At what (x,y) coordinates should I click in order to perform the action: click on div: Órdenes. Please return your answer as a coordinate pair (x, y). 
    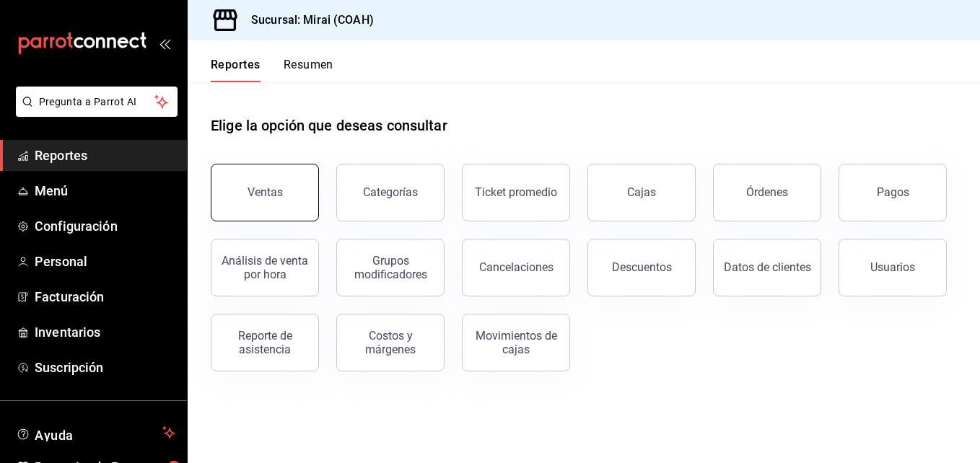
    Looking at the image, I should click on (767, 192).